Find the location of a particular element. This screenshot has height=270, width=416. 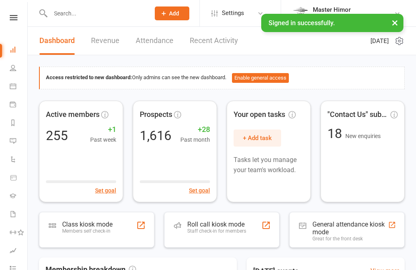

span: 18 is located at coordinates (336, 134).